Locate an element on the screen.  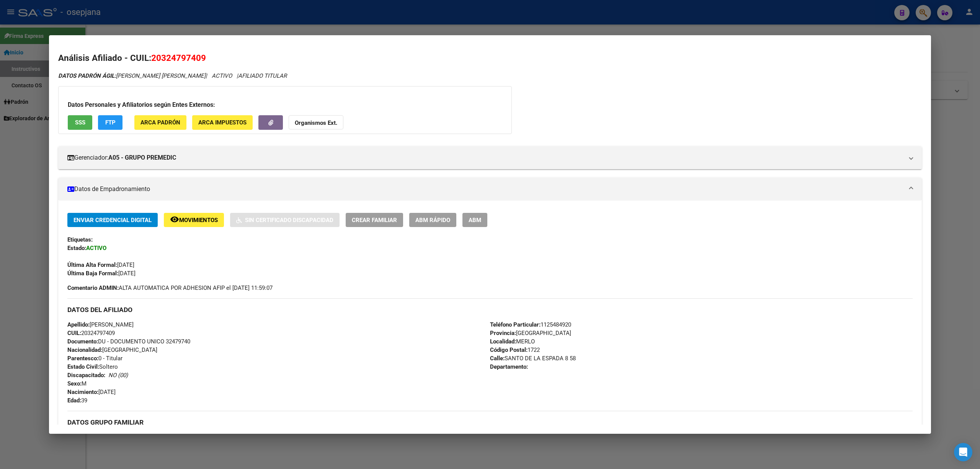
strong: Última Baja Formal: is located at coordinates (93, 274).